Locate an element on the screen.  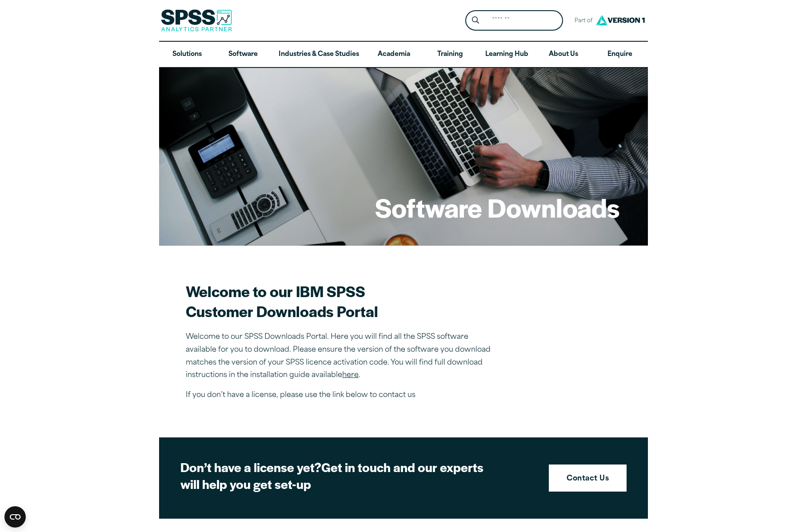
a: Industries & Case Studies is located at coordinates (319, 55).